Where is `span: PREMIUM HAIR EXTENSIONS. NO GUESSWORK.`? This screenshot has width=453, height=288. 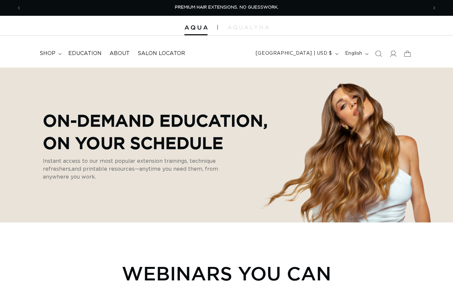 span: PREMIUM HAIR EXTENSIONS. NO GUESSWORK. is located at coordinates (227, 7).